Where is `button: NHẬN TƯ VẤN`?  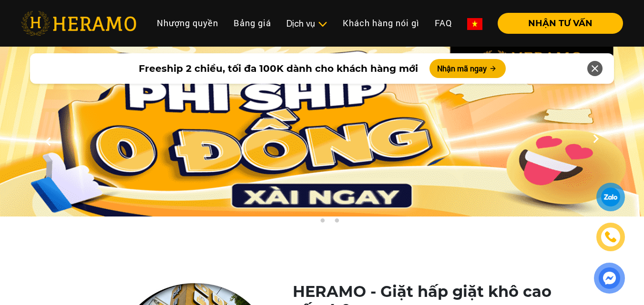 button: NHẬN TƯ VẤN is located at coordinates (560, 23).